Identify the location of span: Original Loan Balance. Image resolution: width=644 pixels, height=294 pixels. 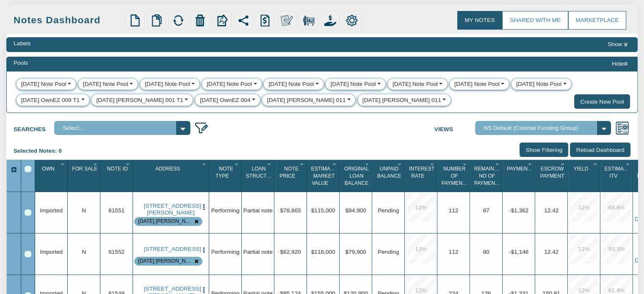
(356, 176).